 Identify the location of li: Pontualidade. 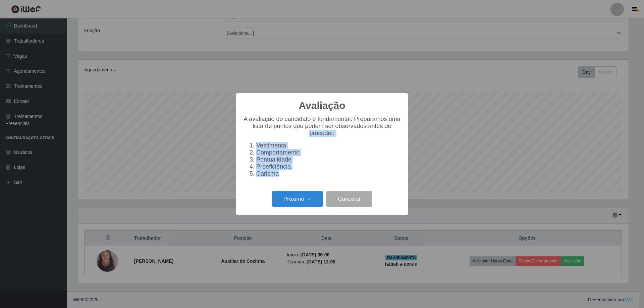
(329, 160).